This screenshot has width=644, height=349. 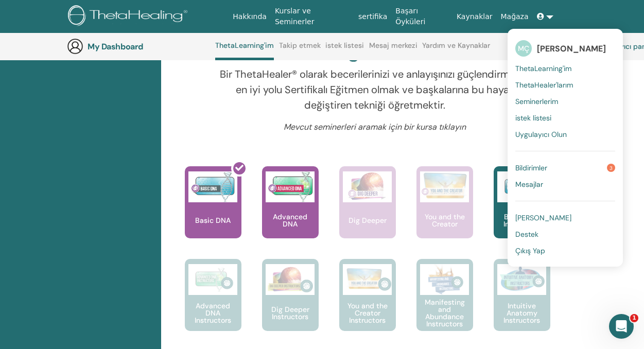 What do you see at coordinates (213, 313) in the screenshot?
I see `p: Advanced DNA Instructors` at bounding box center [213, 313].